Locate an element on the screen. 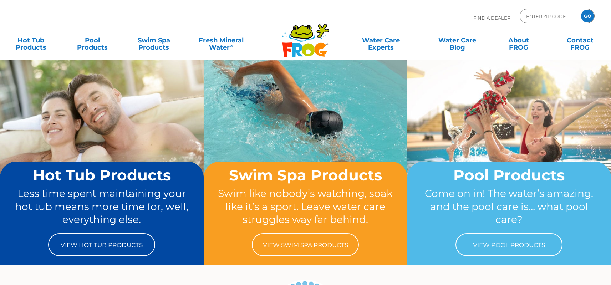 The width and height of the screenshot is (611, 285). h2: Pool Products is located at coordinates (509, 175).